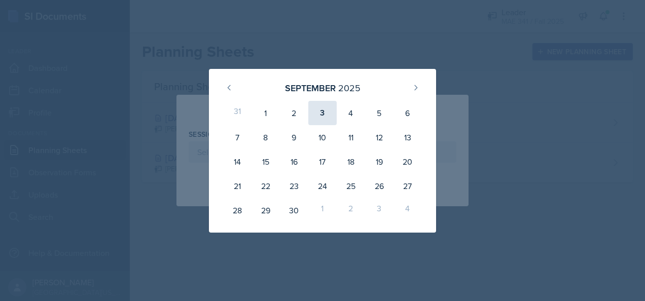  Describe the element at coordinates (322, 186) in the screenshot. I see `div: 24` at that location.